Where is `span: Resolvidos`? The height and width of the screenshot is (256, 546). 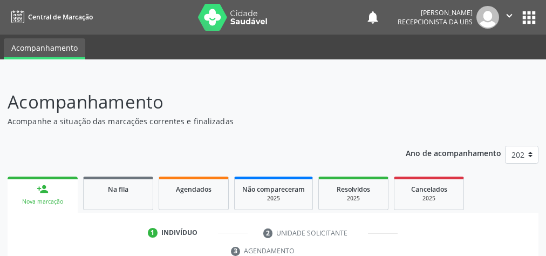 span: Resolvidos is located at coordinates (354, 189).